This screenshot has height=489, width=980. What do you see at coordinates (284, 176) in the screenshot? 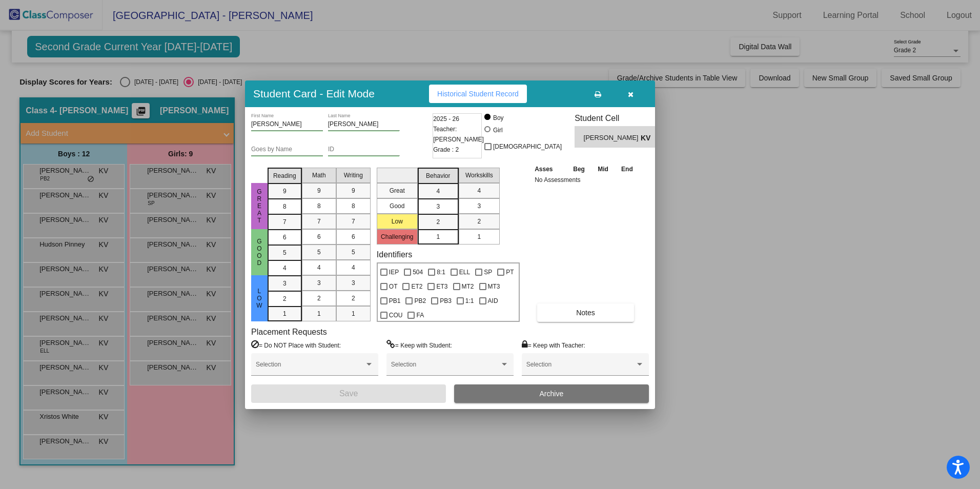
I see `span: Reading` at bounding box center [284, 176].